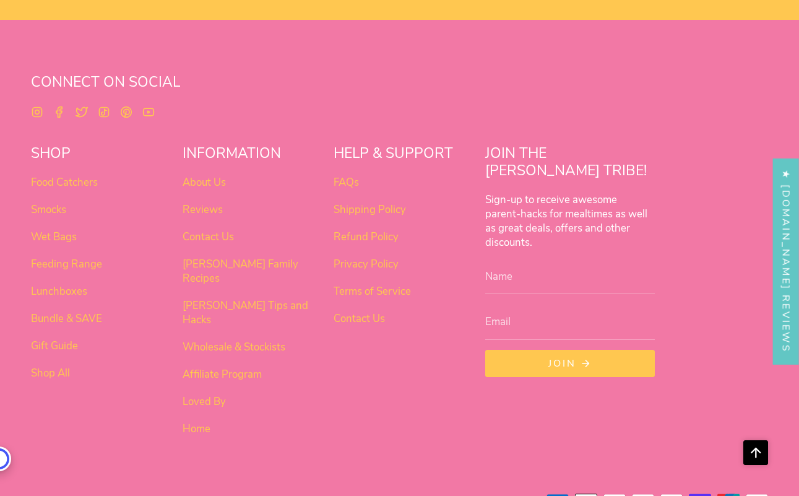  I want to click on a: Shop All, so click(50, 373).